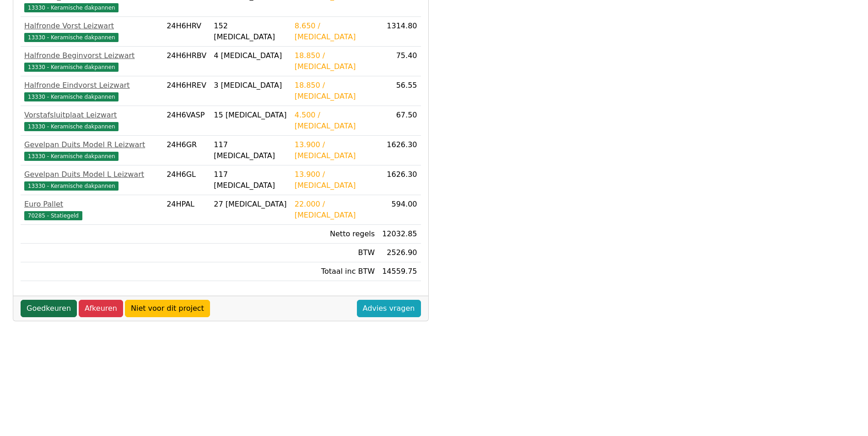 The height and width of the screenshot is (436, 868). What do you see at coordinates (334, 234) in the screenshot?
I see `td: Netto regels` at bounding box center [334, 234].